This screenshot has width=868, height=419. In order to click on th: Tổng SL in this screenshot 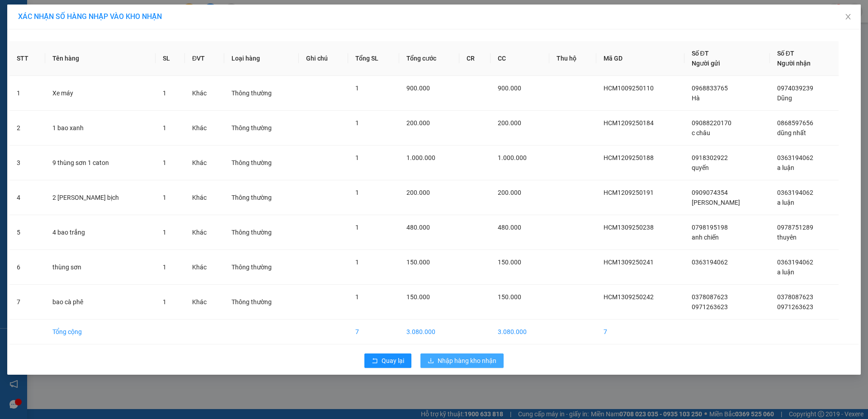, I will do `click(373, 59)`.